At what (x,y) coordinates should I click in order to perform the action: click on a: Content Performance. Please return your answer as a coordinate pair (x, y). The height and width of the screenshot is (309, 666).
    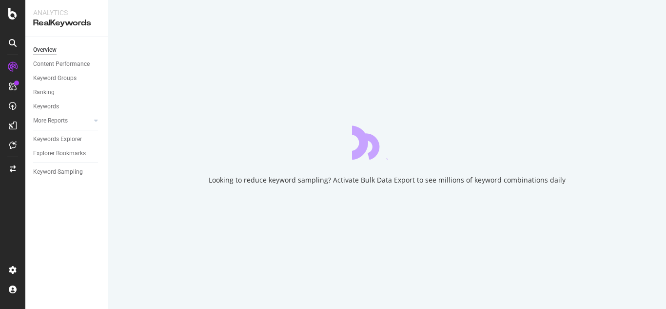
    Looking at the image, I should click on (67, 64).